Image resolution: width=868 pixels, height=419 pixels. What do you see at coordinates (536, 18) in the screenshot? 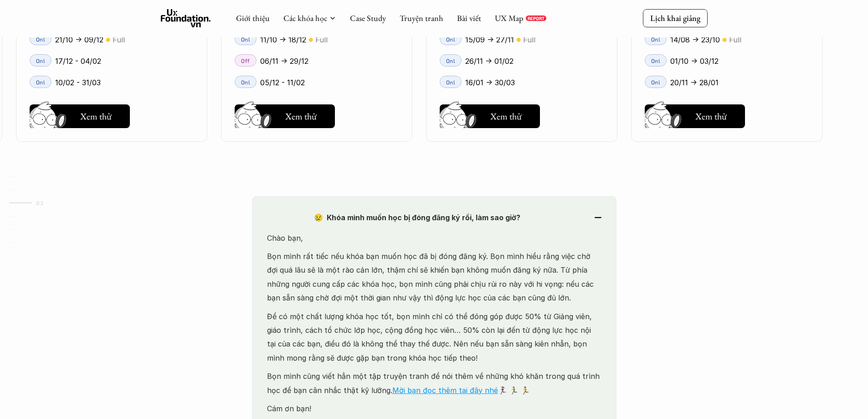
I see `p: REPORT` at bounding box center [536, 18].